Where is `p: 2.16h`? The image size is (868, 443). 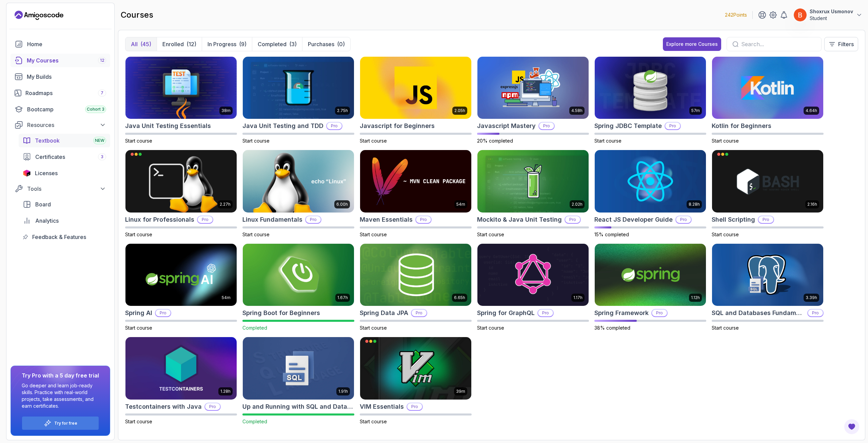
p: 2.16h is located at coordinates (812, 204).